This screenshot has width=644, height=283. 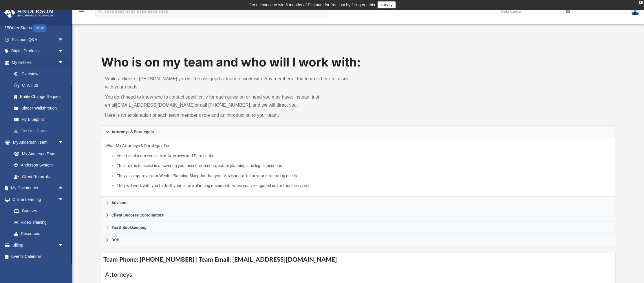 What do you see at coordinates (40, 85) in the screenshot?
I see `a: CTA Hub` at bounding box center [40, 85].